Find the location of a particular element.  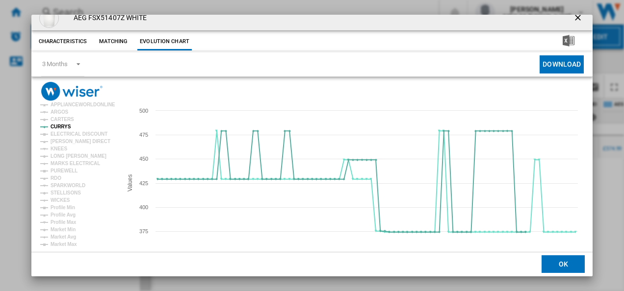

tspan: 375 is located at coordinates (144, 232).